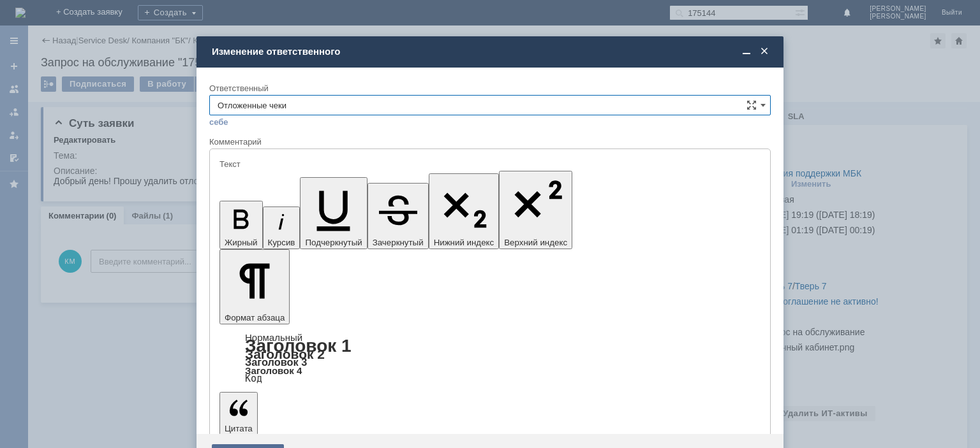  Describe the element at coordinates (238, 428) in the screenshot. I see `span: Цитата` at that location.